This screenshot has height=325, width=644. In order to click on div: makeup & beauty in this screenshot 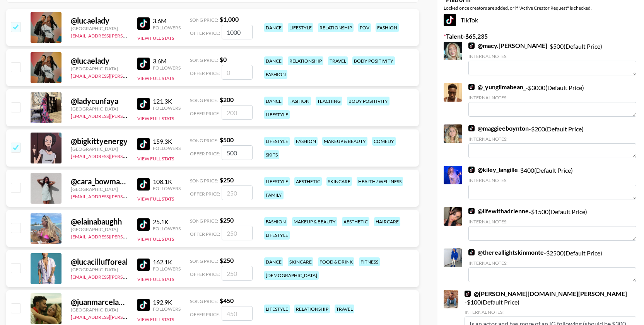, I will do `click(314, 222)`.